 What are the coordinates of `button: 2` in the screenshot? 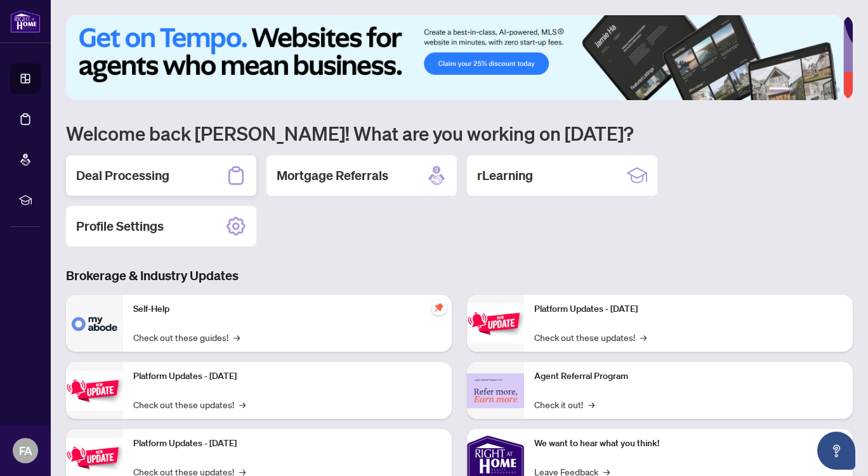 It's located at (797, 90).